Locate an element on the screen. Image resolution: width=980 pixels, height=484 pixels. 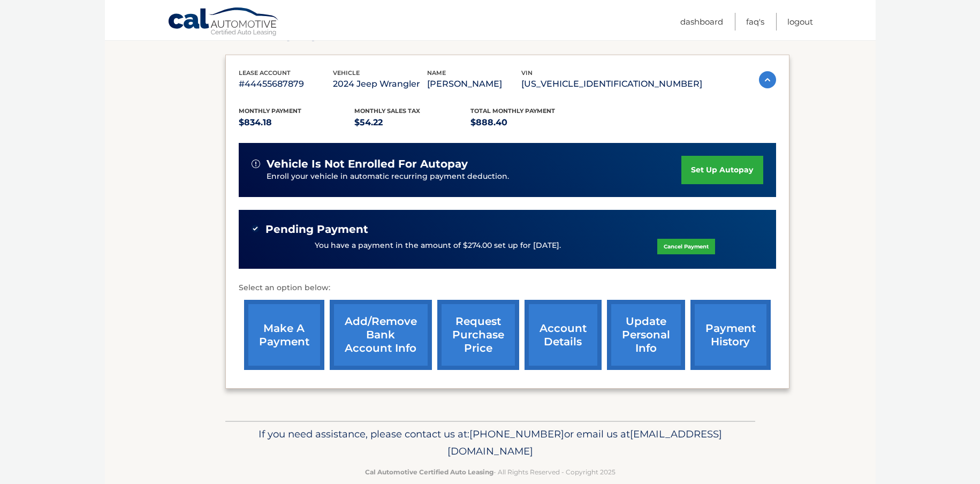
span: Monthly sales Tax is located at coordinates (387, 111).